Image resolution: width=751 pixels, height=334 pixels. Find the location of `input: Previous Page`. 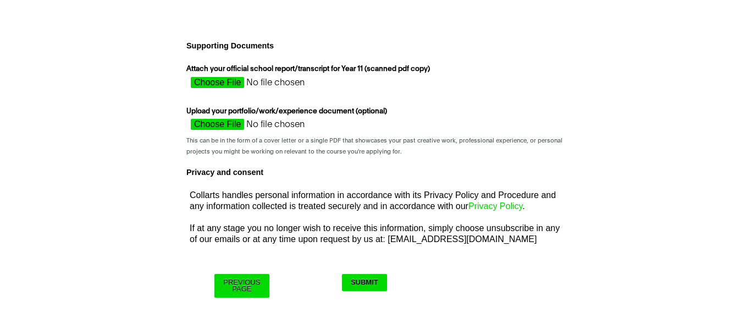

input: Previous Page is located at coordinates (241, 285).